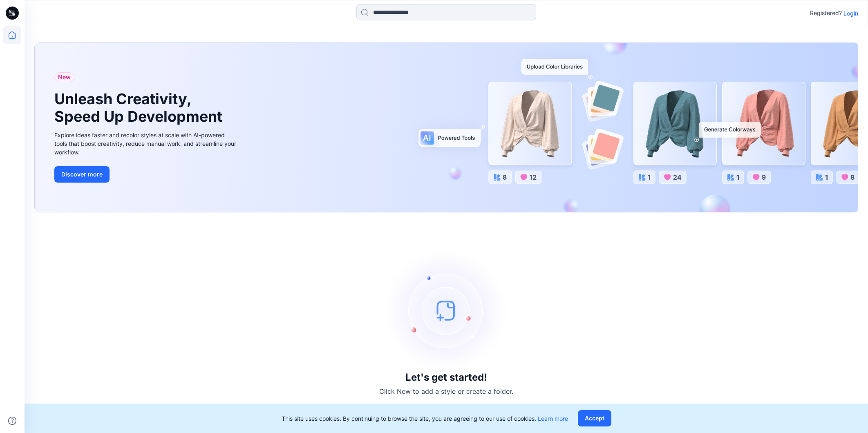 Image resolution: width=868 pixels, height=433 pixels. Describe the element at coordinates (553, 418) in the screenshot. I see `a: Learn more` at that location.